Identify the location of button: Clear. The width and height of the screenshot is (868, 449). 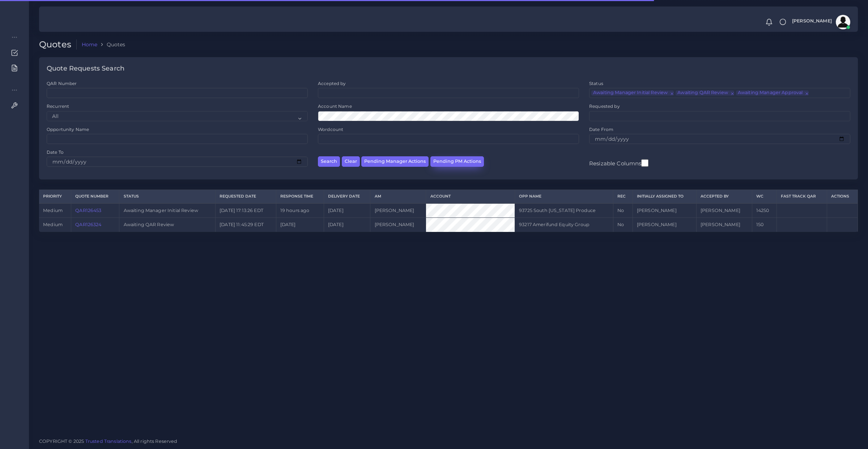
(351, 161).